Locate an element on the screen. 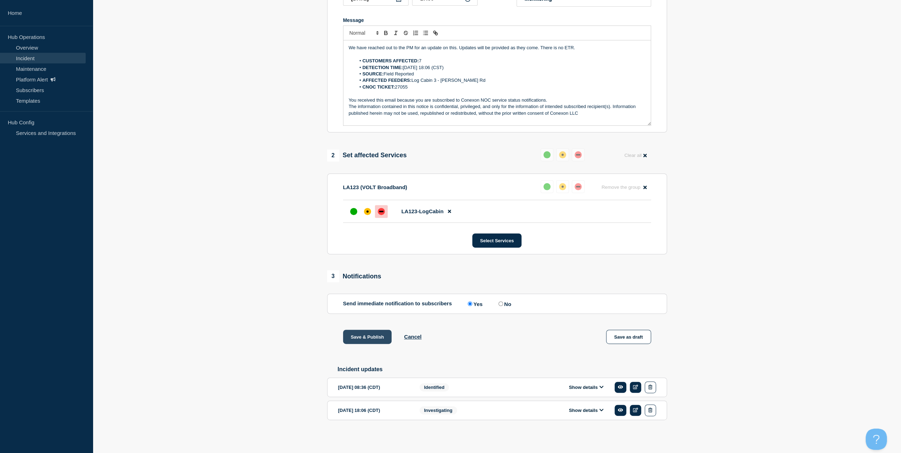 The image size is (901, 453). strong: CUSTOMERS AFFECTED: is located at coordinates (391, 61).